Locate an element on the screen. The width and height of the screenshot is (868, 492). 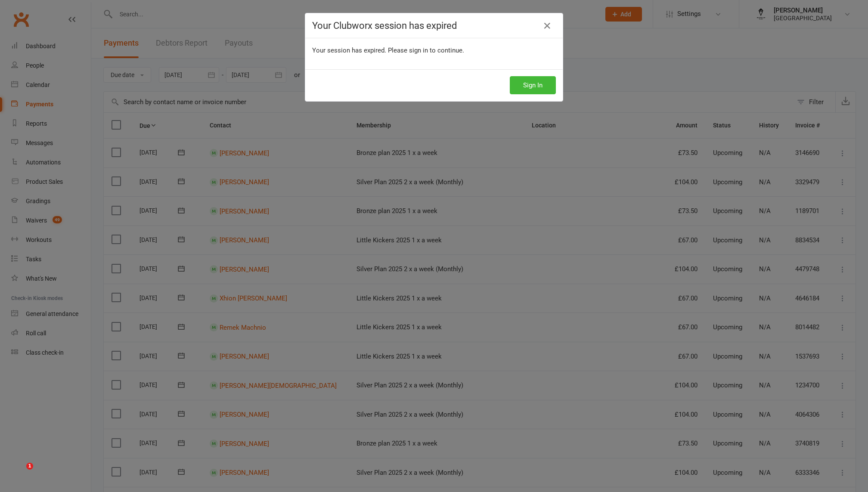
span: Your session has expired. Please sign in to continue. is located at coordinates (388, 51).